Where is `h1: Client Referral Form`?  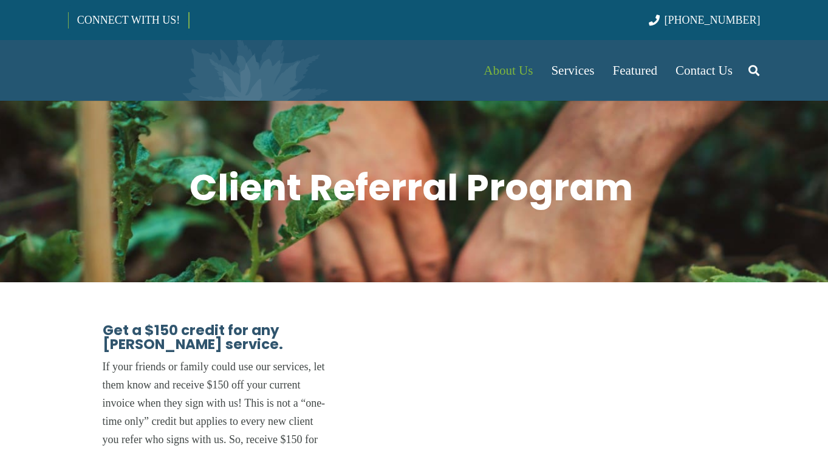 h1: Client Referral Form is located at coordinates (411, 157).